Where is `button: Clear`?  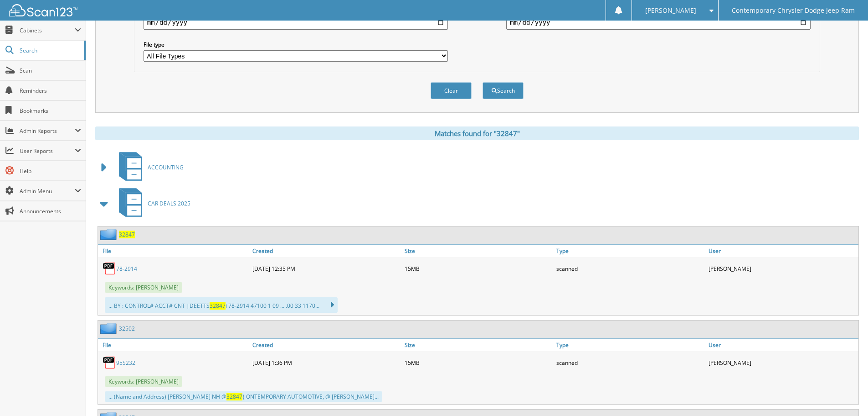 button: Clear is located at coordinates (451, 91).